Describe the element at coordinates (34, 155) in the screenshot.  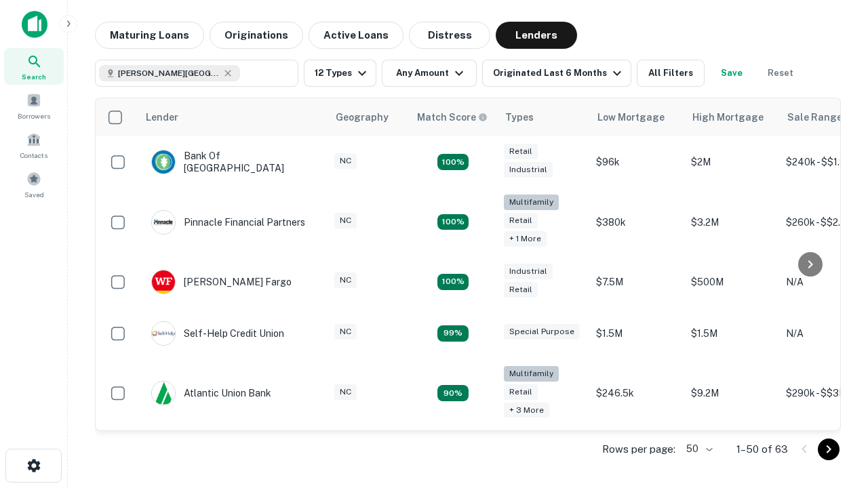
I see `span: Contacts` at that location.